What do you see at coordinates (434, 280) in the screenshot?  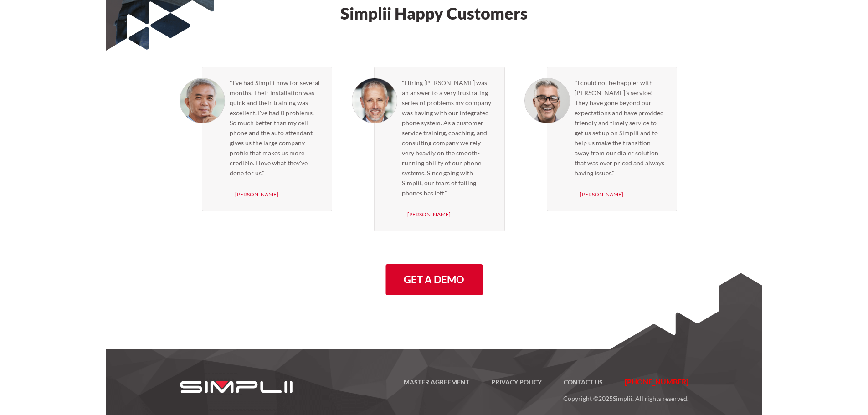 I see `a: Get a Demo` at bounding box center [434, 280].